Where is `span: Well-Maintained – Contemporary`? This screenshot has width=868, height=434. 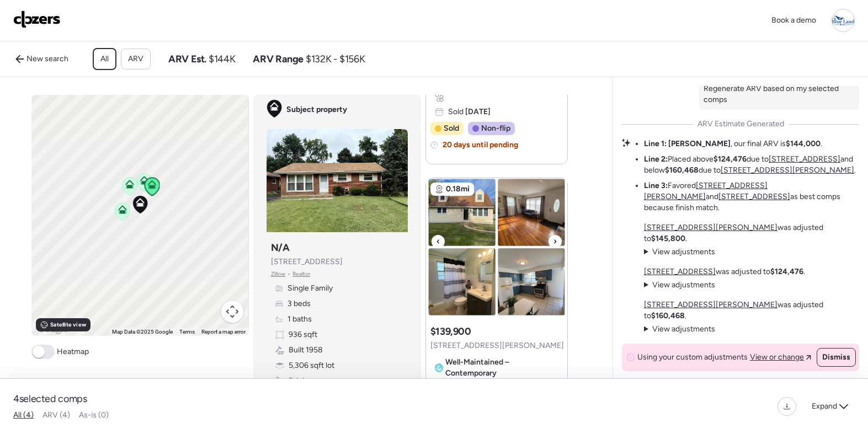
span: Well-Maintained – Contemporary is located at coordinates (502, 368).